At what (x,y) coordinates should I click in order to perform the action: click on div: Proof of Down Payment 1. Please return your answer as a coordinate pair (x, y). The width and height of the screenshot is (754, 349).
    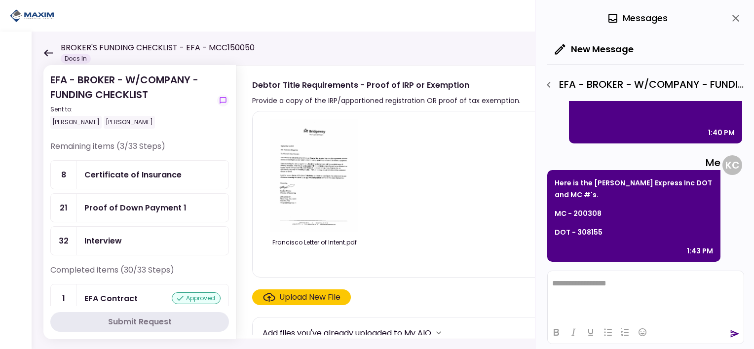
    Looking at the image, I should click on (135, 208).